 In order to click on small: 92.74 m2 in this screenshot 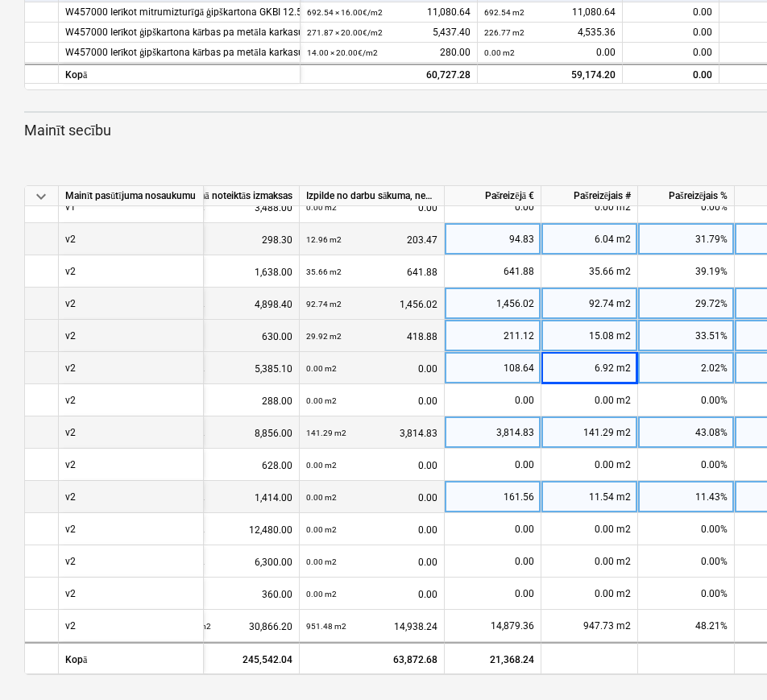, I will do `click(324, 304)`.